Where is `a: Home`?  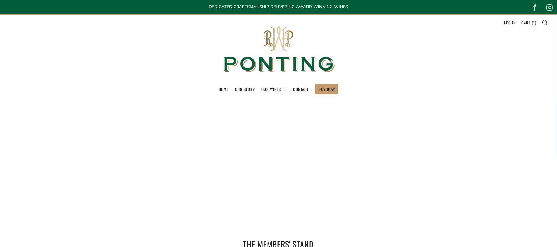 a: Home is located at coordinates (224, 89).